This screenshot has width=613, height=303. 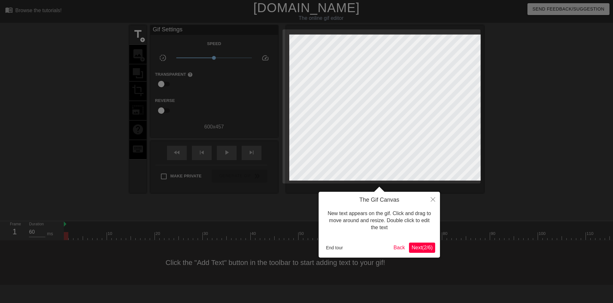 I want to click on h4: The Gif Canvas, so click(x=379, y=200).